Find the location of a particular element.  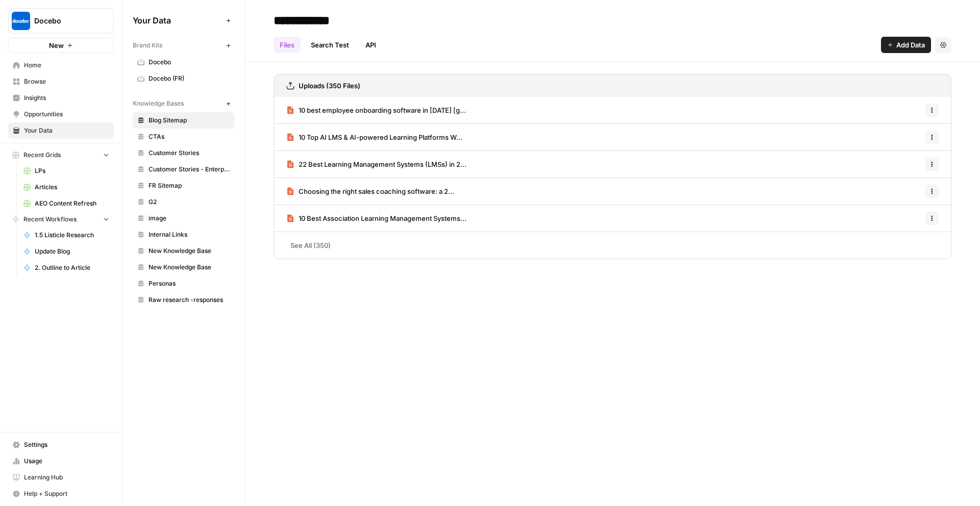

a: Choosing the right sales coaching software: a 2... is located at coordinates (370, 191).